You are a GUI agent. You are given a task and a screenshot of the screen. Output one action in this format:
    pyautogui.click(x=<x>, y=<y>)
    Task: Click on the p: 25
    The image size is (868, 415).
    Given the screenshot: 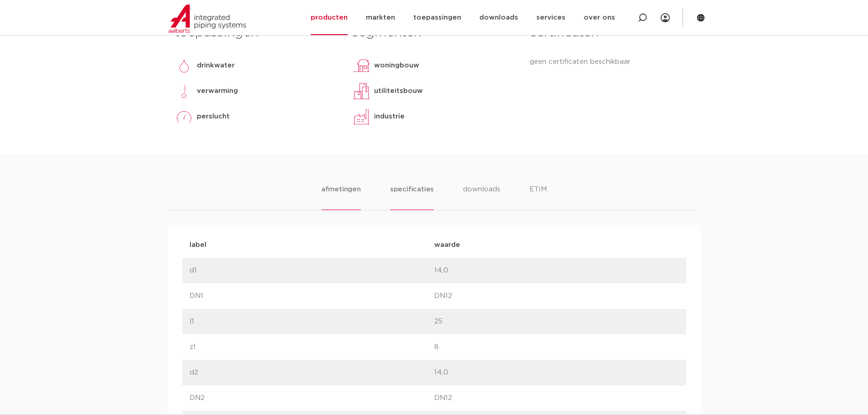 What is the action you would take?
    pyautogui.click(x=556, y=322)
    